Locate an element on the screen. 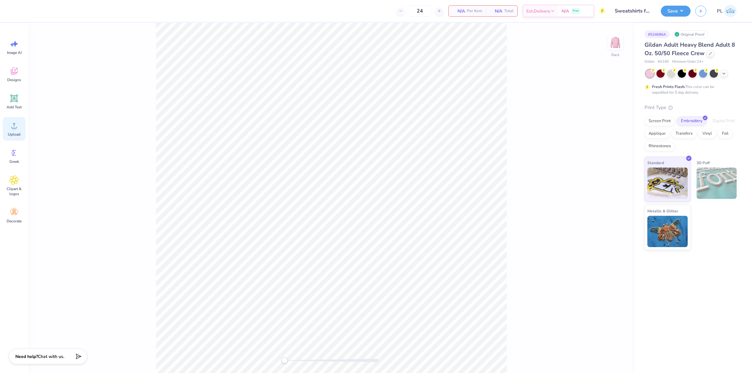  strong: Fresh Prints Flash: is located at coordinates (668, 87).